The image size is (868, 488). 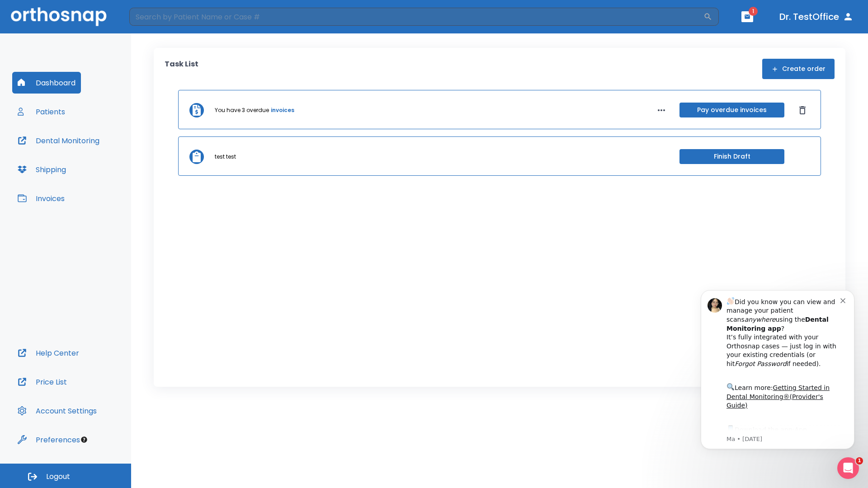 I want to click on b: Dental Monitoring app, so click(x=90, y=47).